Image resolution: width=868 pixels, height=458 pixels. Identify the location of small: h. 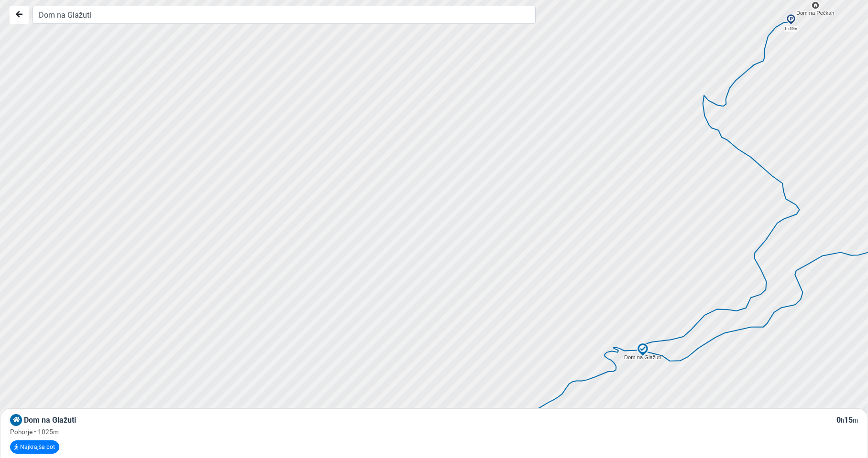
(842, 421).